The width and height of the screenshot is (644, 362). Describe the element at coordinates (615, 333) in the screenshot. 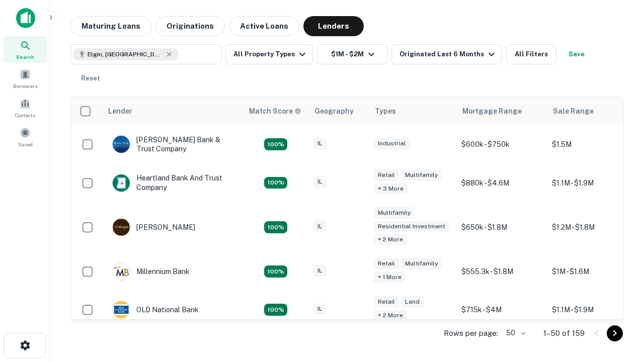

I see `button: Go to next page` at that location.